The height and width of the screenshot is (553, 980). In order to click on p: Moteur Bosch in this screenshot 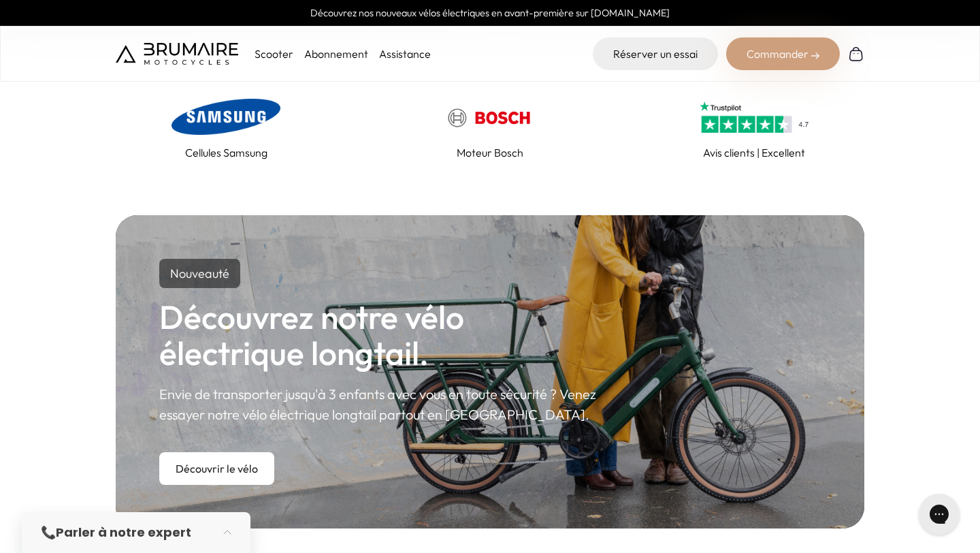, I will do `click(490, 152)`.